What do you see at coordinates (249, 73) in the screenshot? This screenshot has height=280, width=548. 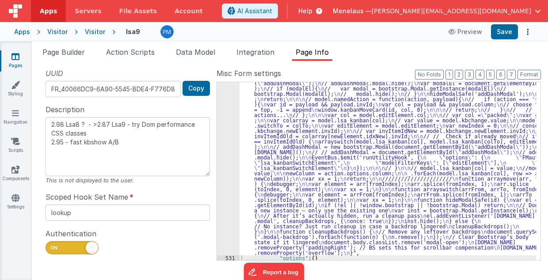 I see `span: Misc Form settings` at bounding box center [249, 73].